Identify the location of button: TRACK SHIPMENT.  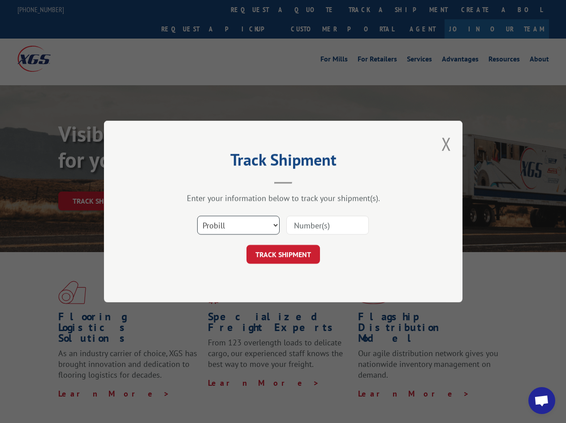
(283, 254).